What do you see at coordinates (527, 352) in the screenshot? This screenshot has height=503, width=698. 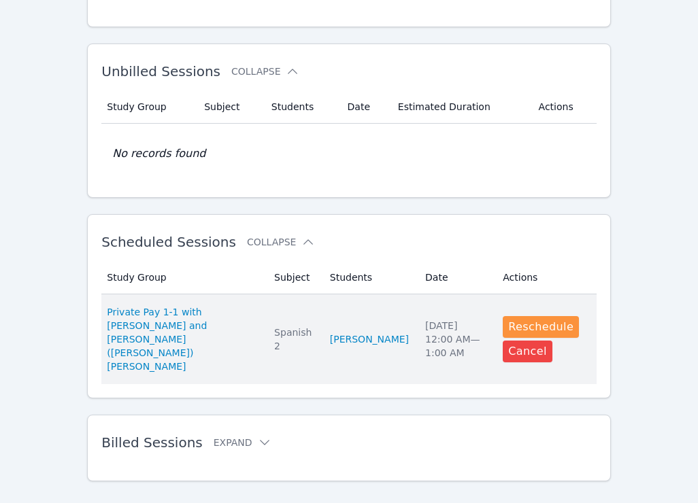 I see `button: Cancel` at bounding box center [527, 352].